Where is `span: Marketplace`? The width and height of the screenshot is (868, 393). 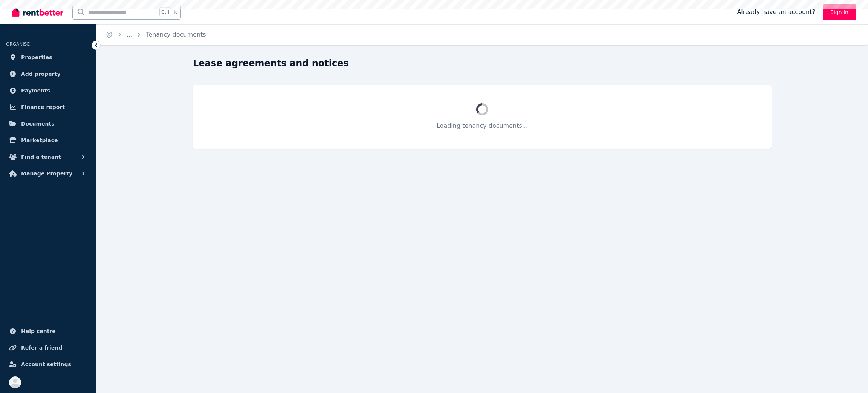 span: Marketplace is located at coordinates (39, 140).